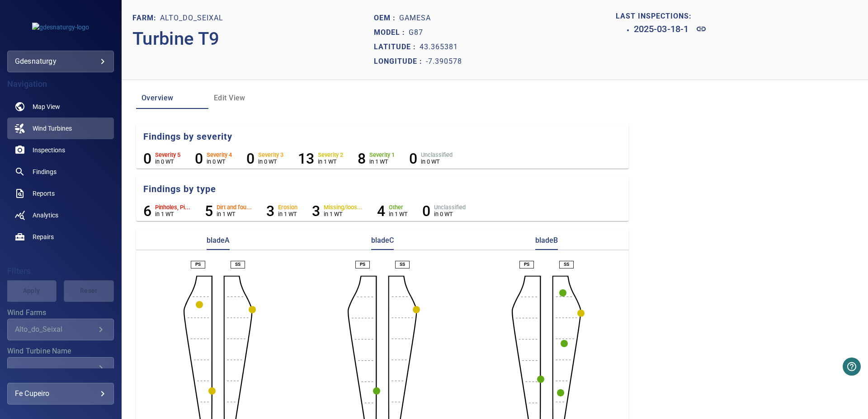 This screenshot has height=419, width=868. I want to click on span: Inspections, so click(49, 150).